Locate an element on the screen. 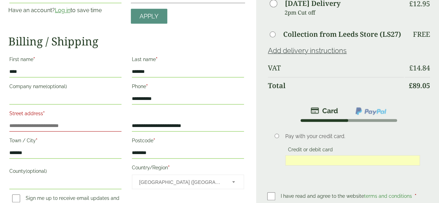  bdi: 14.84 is located at coordinates (420, 68).